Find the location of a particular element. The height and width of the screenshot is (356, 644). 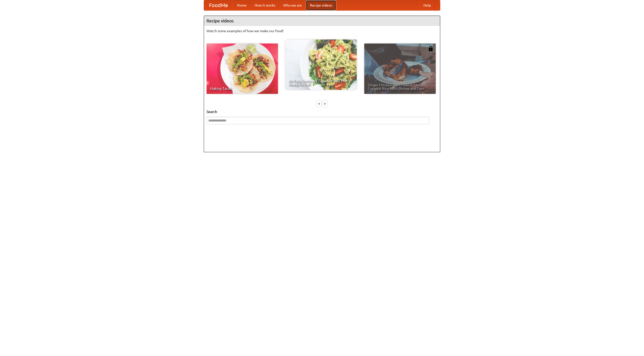

h4: Recipe videos is located at coordinates (322, 21).